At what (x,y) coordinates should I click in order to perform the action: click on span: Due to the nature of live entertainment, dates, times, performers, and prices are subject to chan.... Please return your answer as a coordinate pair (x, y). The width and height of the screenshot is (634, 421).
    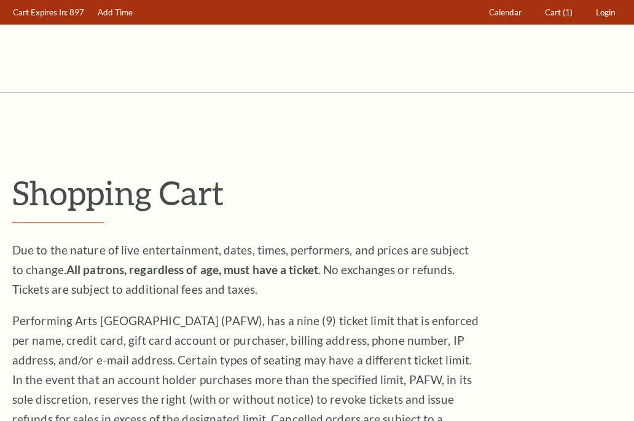
    Looking at the image, I should click on (240, 269).